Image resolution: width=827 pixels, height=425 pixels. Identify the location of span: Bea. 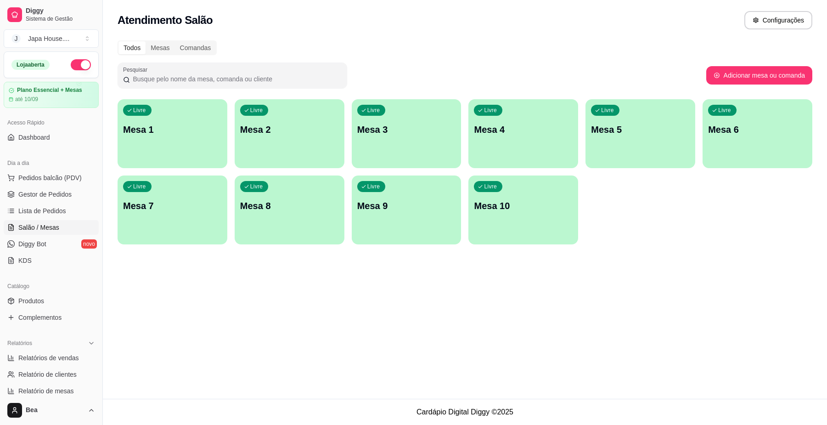
(55, 410).